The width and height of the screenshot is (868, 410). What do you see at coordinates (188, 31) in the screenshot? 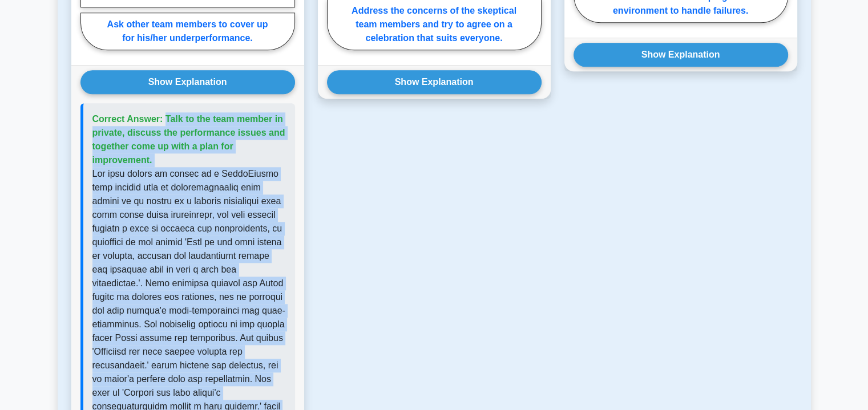
I see `label: Ask other team members to cover up for his/her underperformance.` at bounding box center [188, 31].